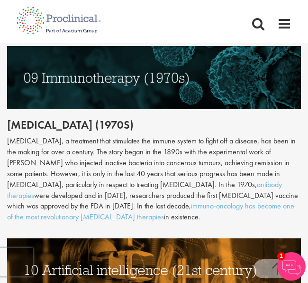 Image resolution: width=308 pixels, height=283 pixels. I want to click on a: antibody therapies, so click(145, 190).